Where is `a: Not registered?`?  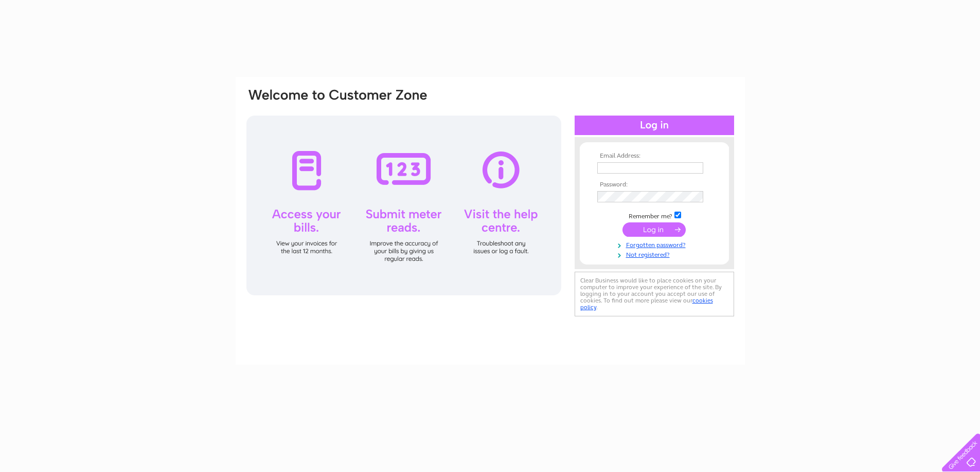 a: Not registered? is located at coordinates (655, 254).